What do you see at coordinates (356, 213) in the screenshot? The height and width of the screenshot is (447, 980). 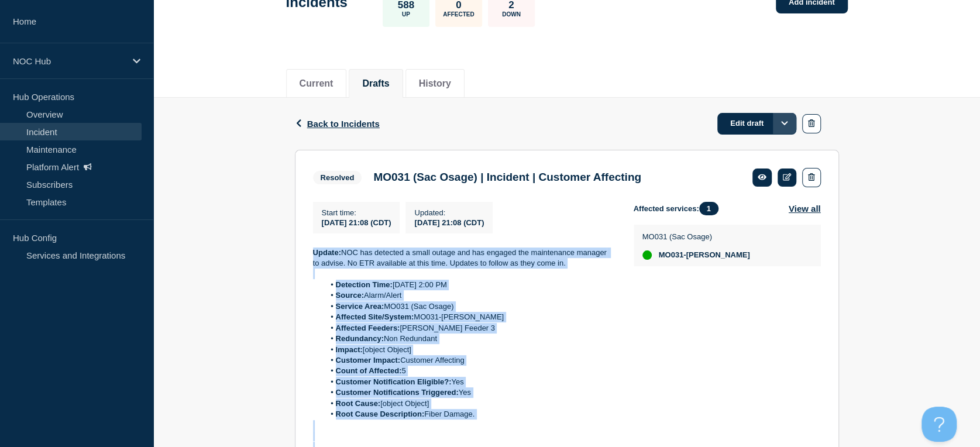 I see `p: Start time :` at bounding box center [356, 213].